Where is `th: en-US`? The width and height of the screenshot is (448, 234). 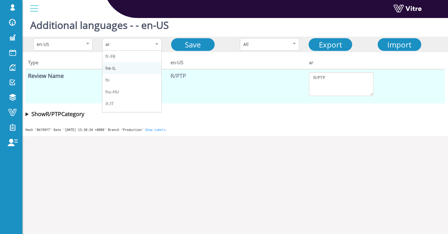 th: en-US is located at coordinates (237, 62).